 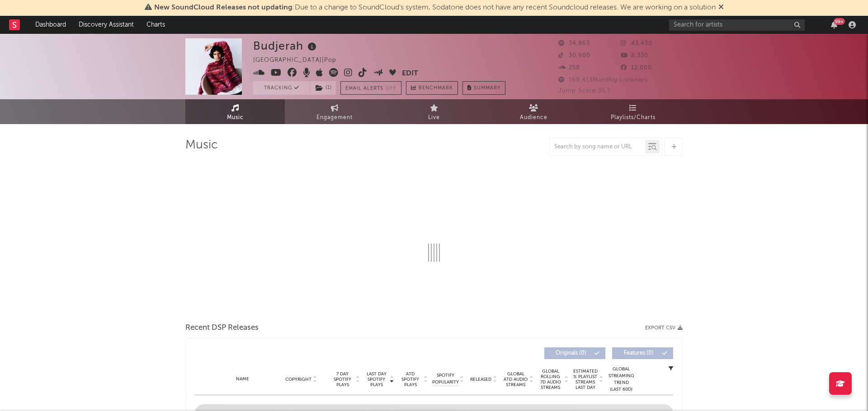 I want to click on span: Jump Score: 35.7, so click(x=584, y=91).